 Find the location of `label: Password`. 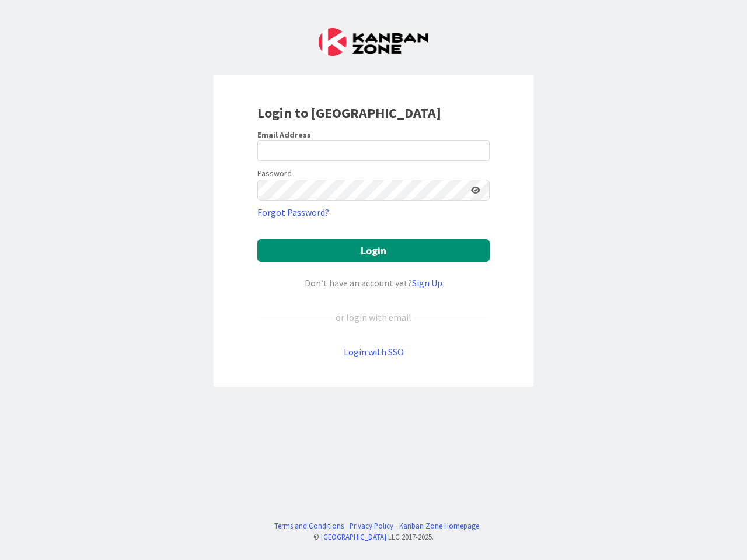

label: Password is located at coordinates (274, 173).